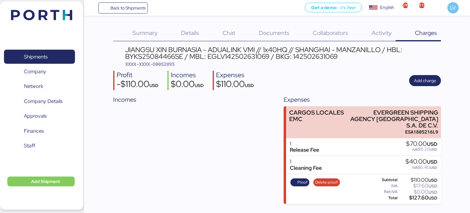  I want to click on button: Menu, so click(93, 8).